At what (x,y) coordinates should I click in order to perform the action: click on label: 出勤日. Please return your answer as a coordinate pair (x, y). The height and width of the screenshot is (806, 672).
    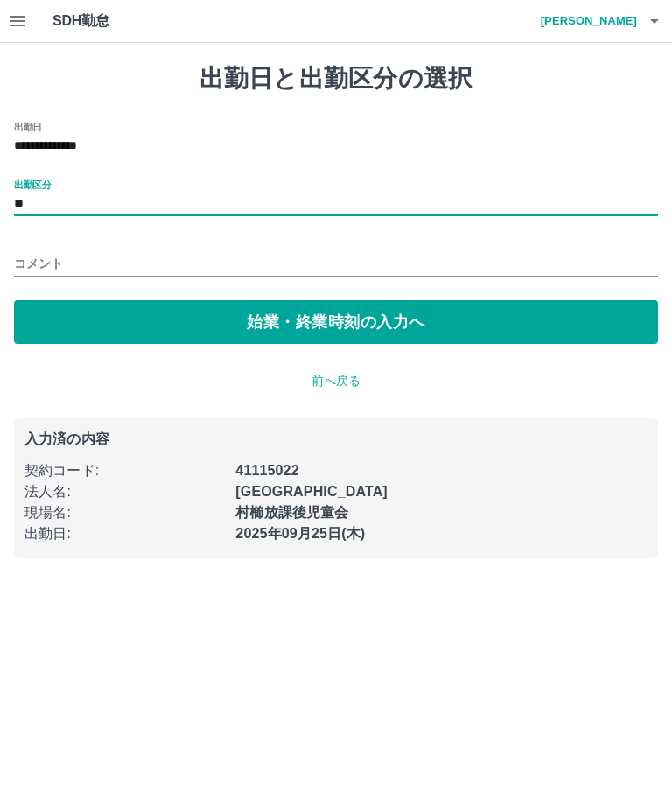
    Looking at the image, I should click on (28, 126).